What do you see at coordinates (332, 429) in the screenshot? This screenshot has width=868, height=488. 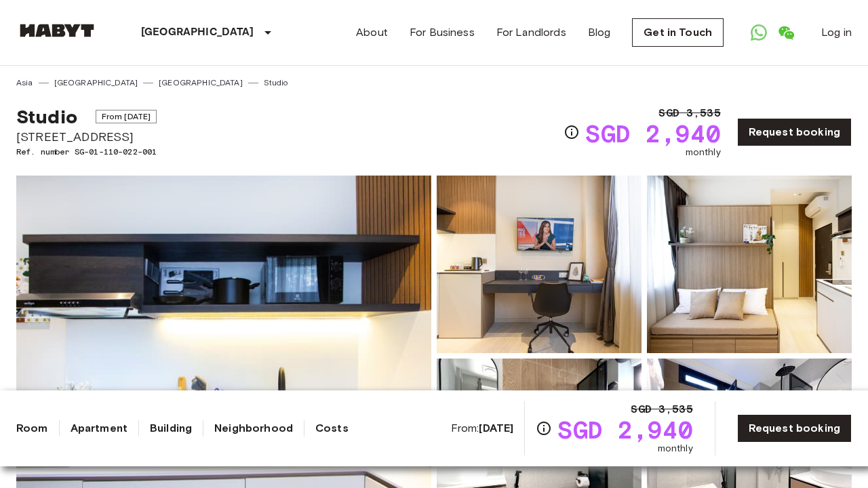 I see `a: Costs` at bounding box center [332, 429].